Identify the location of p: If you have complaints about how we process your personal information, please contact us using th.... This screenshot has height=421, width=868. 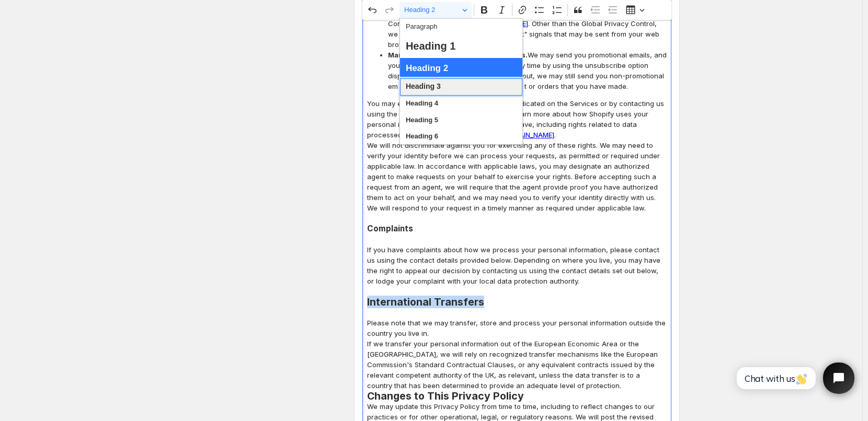
(517, 265).